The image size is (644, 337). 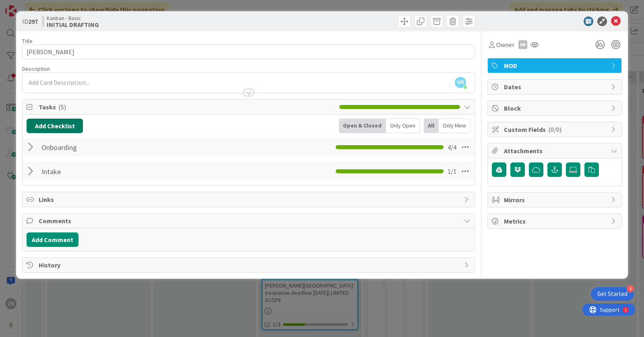 I want to click on span: Dates, so click(x=555, y=87).